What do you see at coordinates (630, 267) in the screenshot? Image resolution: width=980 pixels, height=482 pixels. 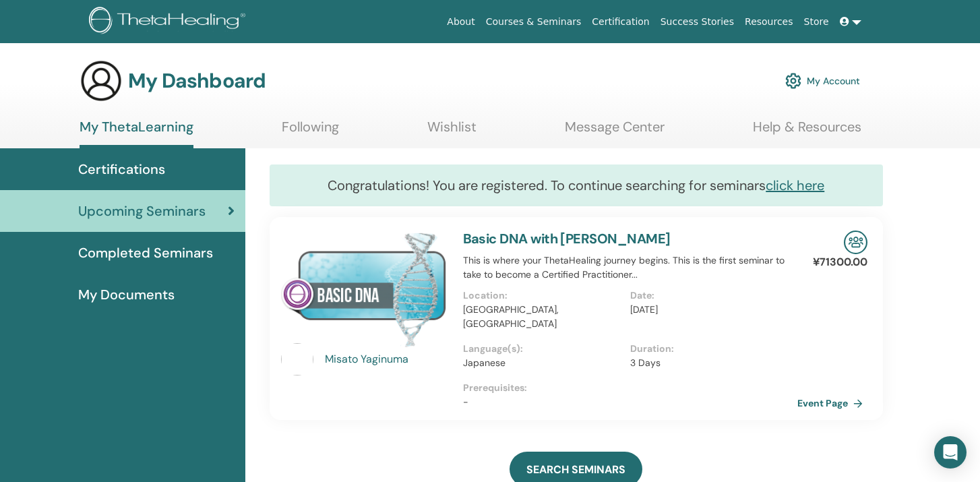 I see `p: This is where your ThetaHealing journey begins. This is the first seminar to take to become a Cer...` at bounding box center [630, 267].